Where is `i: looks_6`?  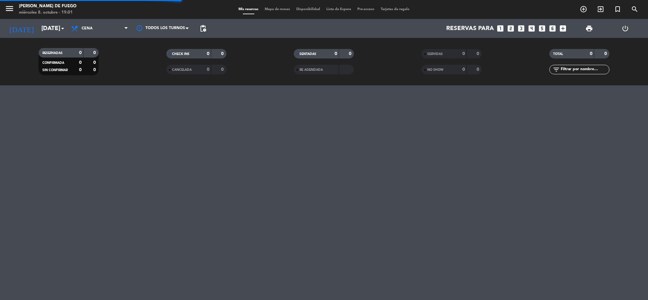 i: looks_6 is located at coordinates (553, 28).